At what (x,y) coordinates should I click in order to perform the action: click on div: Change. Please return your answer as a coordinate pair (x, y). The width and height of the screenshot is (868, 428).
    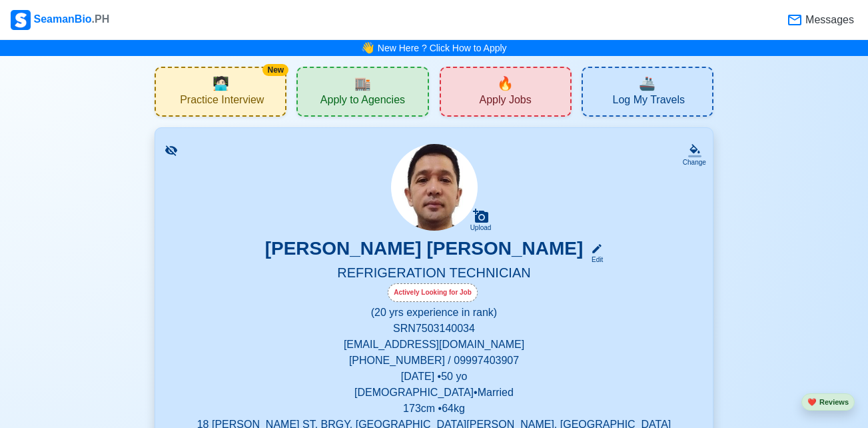
    Looking at the image, I should click on (694, 162).